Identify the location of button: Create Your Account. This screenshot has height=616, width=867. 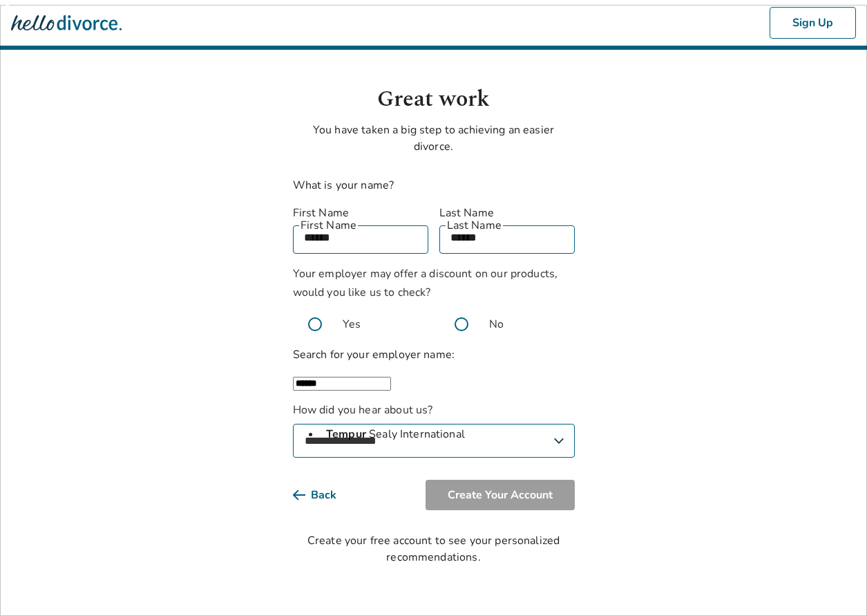
(501, 495).